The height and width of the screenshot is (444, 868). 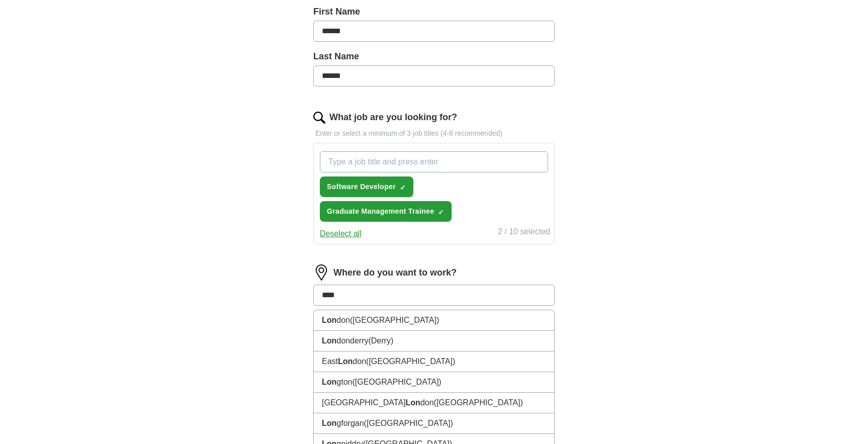 What do you see at coordinates (434, 133) in the screenshot?
I see `p: Enter or select a minimum of 3 job titles (4-8 recommended)` at bounding box center [434, 133].